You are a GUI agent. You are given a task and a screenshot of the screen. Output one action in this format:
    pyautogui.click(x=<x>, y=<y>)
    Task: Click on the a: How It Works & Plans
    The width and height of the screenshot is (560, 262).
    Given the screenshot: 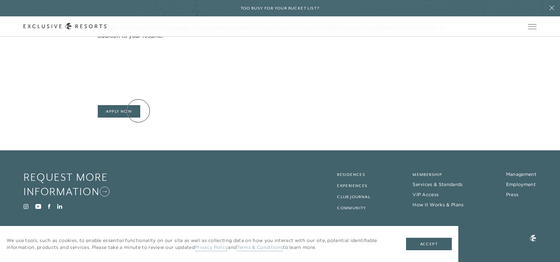 What is the action you would take?
    pyautogui.click(x=438, y=204)
    